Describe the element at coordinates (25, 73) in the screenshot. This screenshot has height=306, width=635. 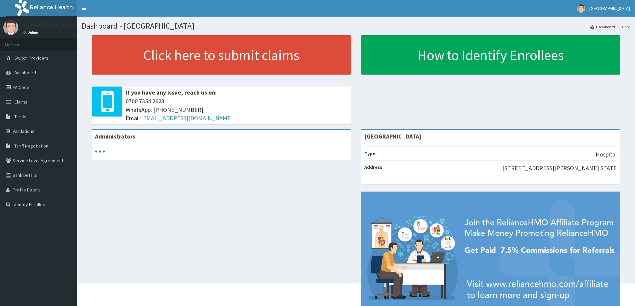
I see `span: Dashboard` at that location.